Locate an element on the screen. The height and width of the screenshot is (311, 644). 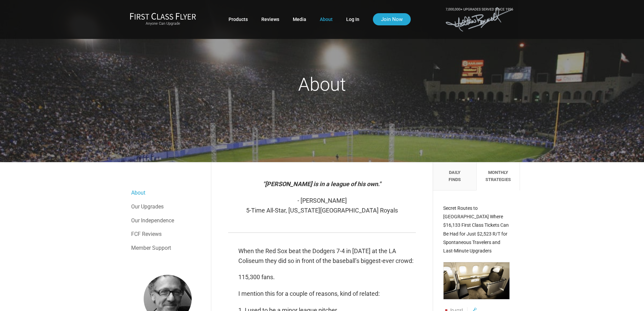
li: Daily Finds is located at coordinates (455, 176).